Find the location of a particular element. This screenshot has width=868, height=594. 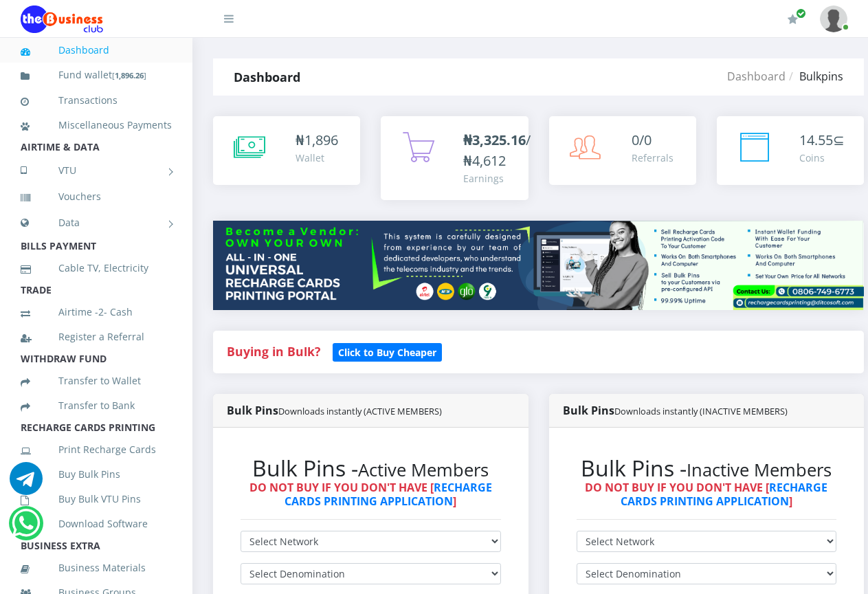

a: Business Materials is located at coordinates (97, 568).